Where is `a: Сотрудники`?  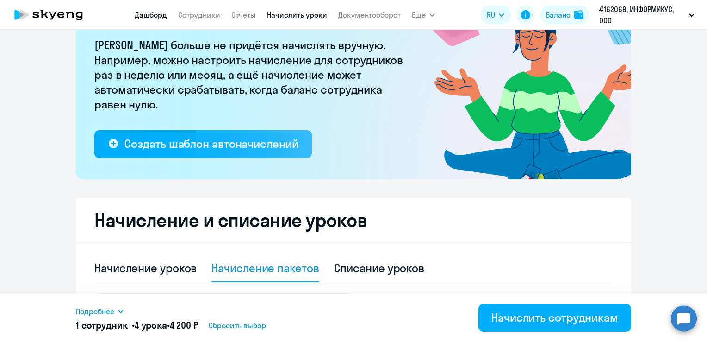 a: Сотрудники is located at coordinates (199, 15).